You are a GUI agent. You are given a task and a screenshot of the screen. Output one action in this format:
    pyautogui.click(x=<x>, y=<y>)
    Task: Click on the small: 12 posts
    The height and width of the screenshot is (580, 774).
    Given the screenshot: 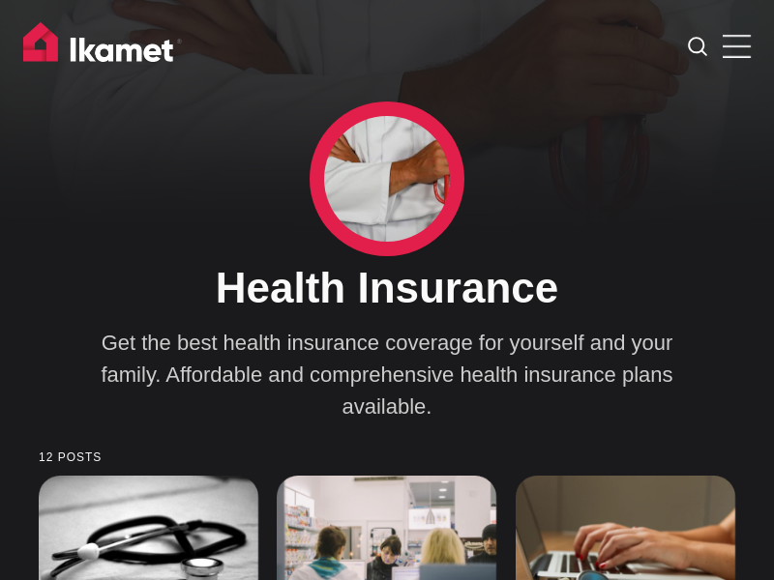 What is the action you would take?
    pyautogui.click(x=387, y=457)
    